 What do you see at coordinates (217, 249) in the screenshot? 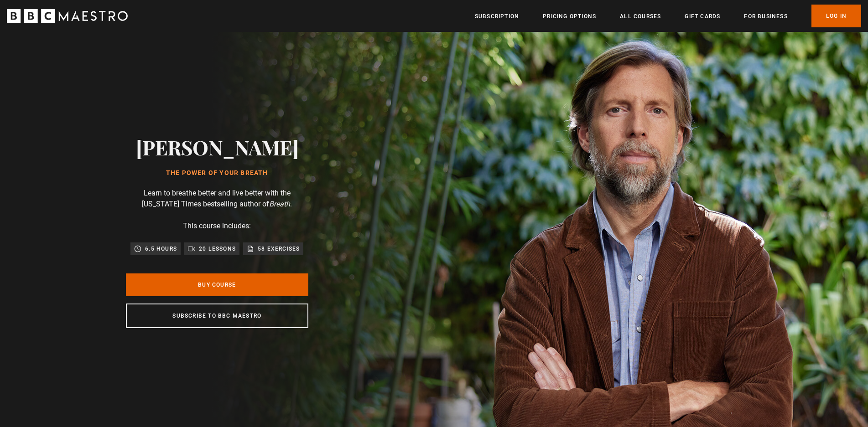
I see `p: 20 lessons` at bounding box center [217, 249].